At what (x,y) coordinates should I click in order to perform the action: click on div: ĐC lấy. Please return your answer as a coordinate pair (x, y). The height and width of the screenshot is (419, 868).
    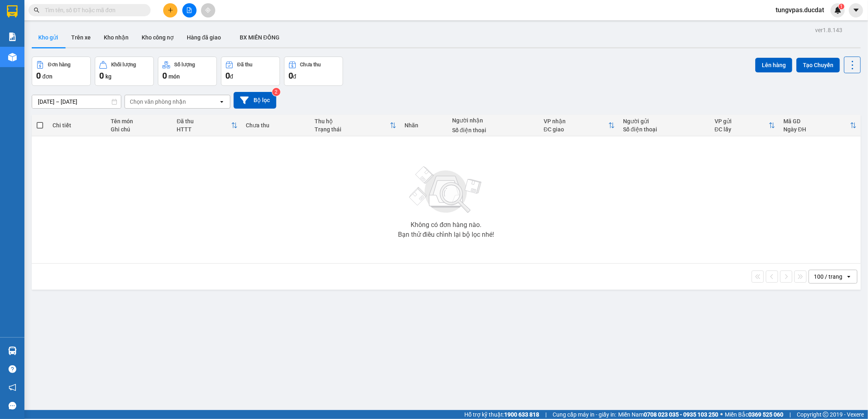
    Looking at the image, I should click on (741, 129).